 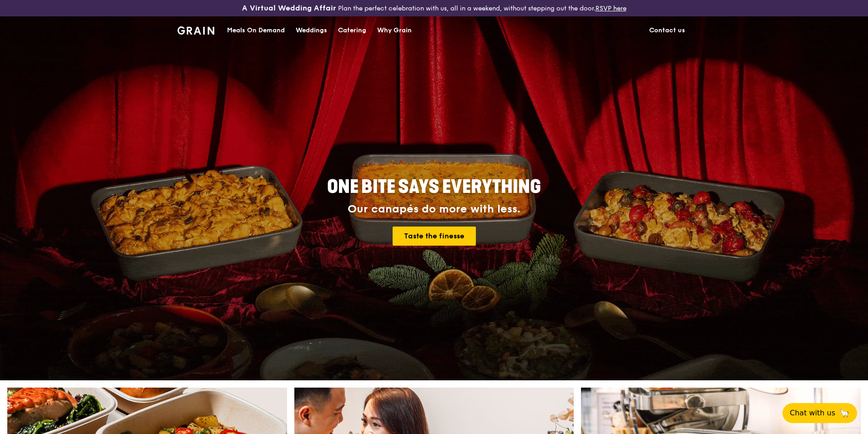 I want to click on img: Grain, so click(x=196, y=31).